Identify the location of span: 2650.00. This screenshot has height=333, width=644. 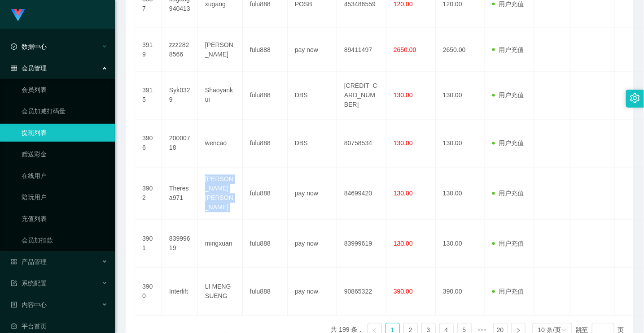
(405, 49).